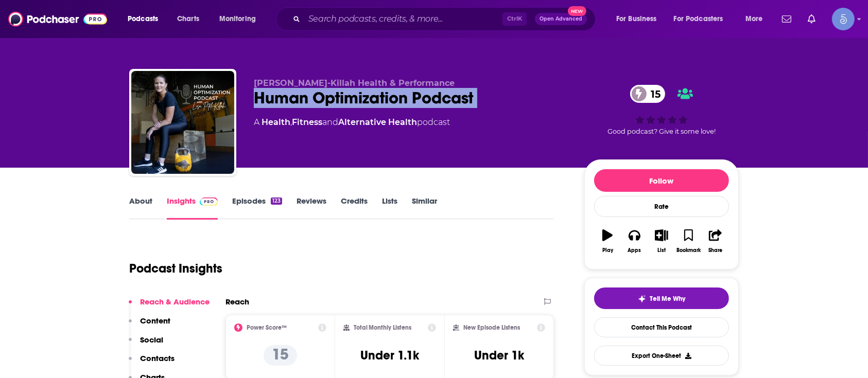 The width and height of the screenshot is (868, 378). Describe the element at coordinates (330, 122) in the screenshot. I see `span: and` at that location.